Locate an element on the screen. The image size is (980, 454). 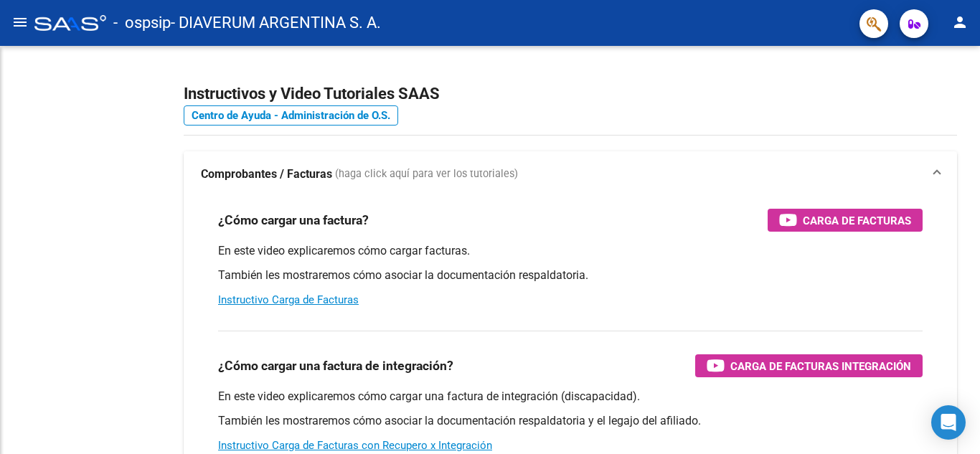
button: Carga de Facturas Integración is located at coordinates (809, 366).